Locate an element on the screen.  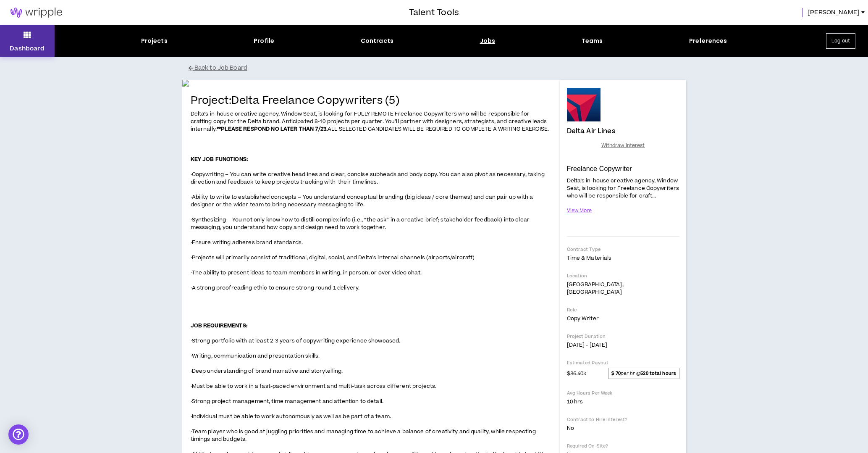
h4: Project: Delta Freelance Copywriters (5) is located at coordinates (371, 101).